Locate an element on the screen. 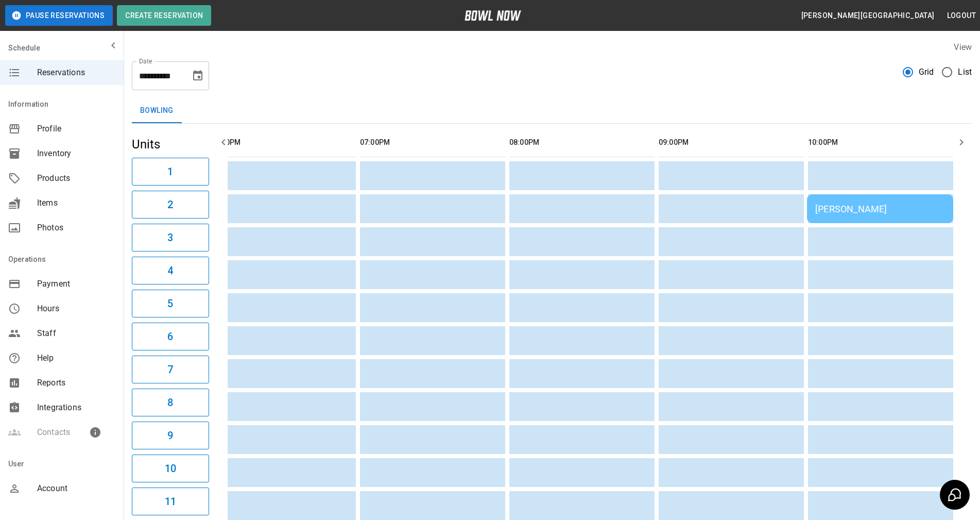  span: Photos is located at coordinates (76, 228).